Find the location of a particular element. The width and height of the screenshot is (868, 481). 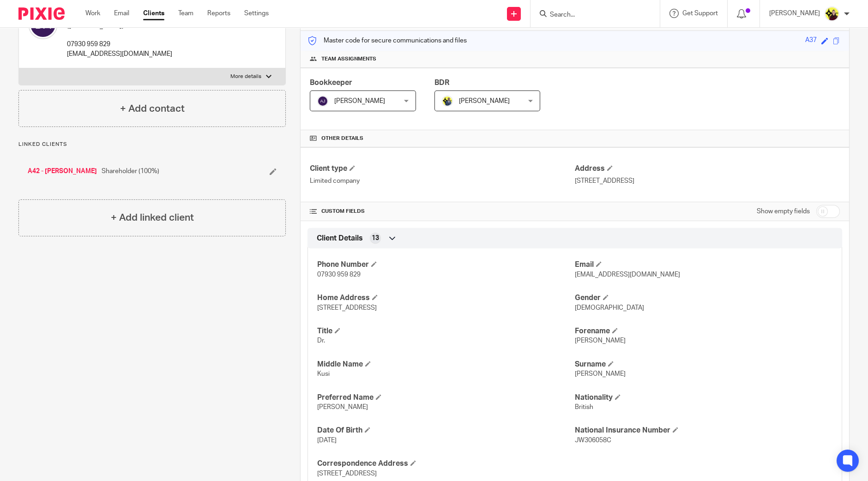

h4: Phone Number is located at coordinates (446, 265).